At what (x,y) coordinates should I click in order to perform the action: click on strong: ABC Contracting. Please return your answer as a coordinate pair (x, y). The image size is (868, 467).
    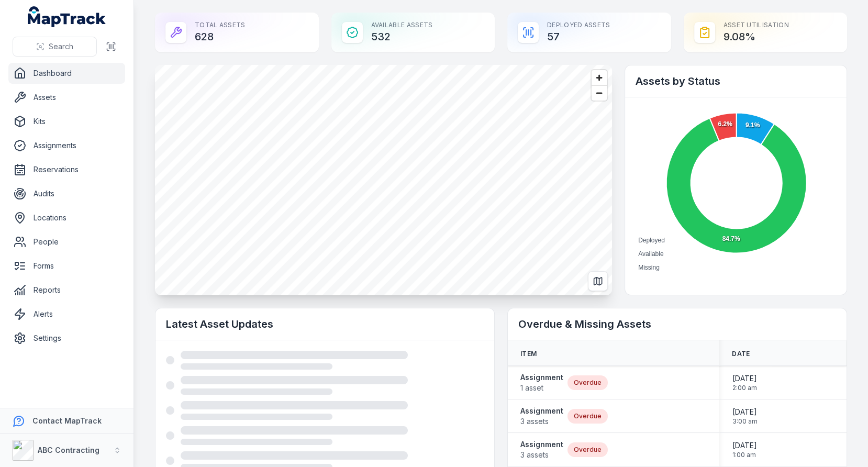
    Looking at the image, I should click on (69, 450).